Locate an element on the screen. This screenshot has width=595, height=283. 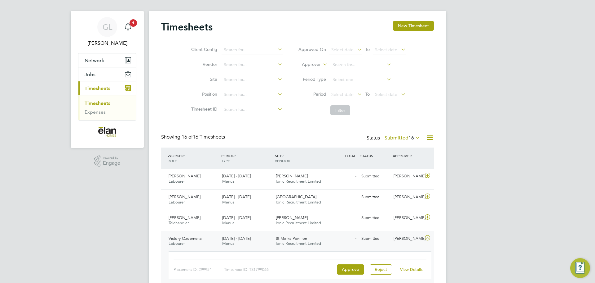
label: Submitted is located at coordinates (403, 138).